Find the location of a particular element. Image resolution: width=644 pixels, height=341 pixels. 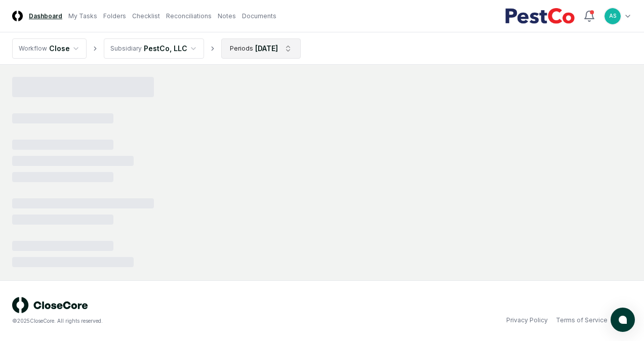

div: Workflow is located at coordinates (33, 48).